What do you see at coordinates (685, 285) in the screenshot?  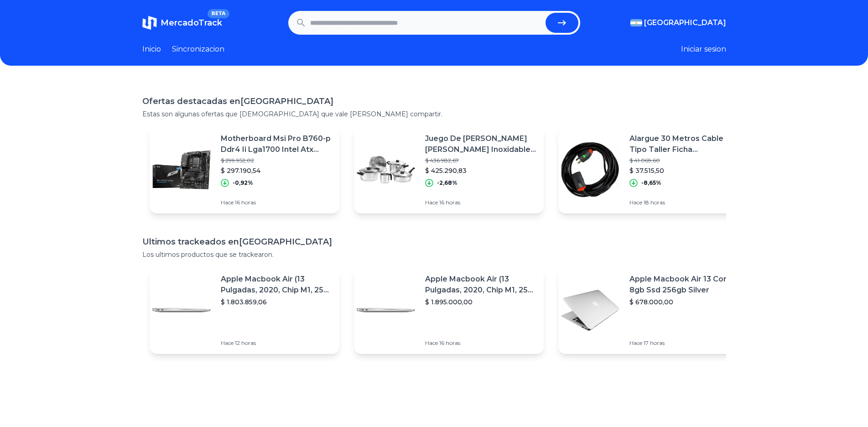 I see `p: Apple Macbook Air 13 Core I5 8gb Ssd 256gb Silver` at bounding box center [685, 285].